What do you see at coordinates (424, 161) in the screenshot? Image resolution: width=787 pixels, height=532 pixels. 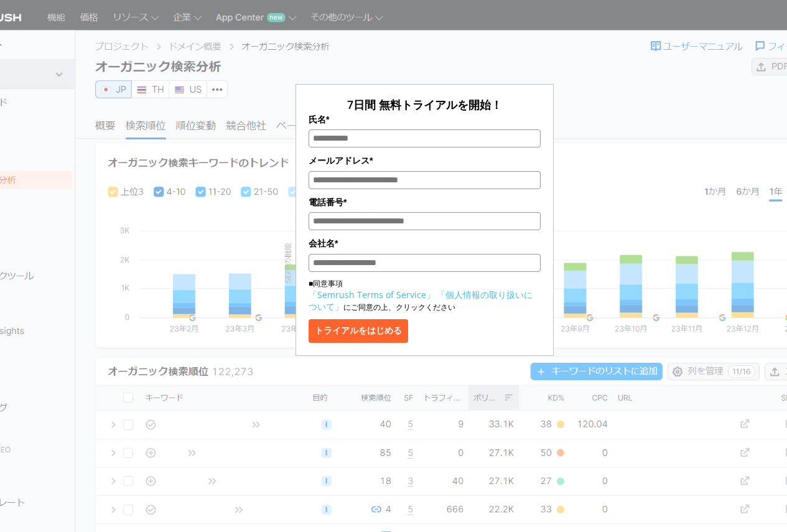 I see `label: メールアドレス*` at bounding box center [424, 161].